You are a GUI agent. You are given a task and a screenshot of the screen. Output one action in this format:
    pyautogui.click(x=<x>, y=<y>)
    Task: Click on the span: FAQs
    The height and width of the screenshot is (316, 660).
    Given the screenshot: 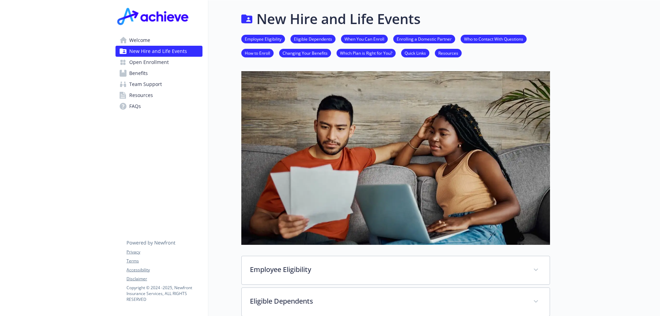 What is the action you would take?
    pyautogui.click(x=135, y=106)
    